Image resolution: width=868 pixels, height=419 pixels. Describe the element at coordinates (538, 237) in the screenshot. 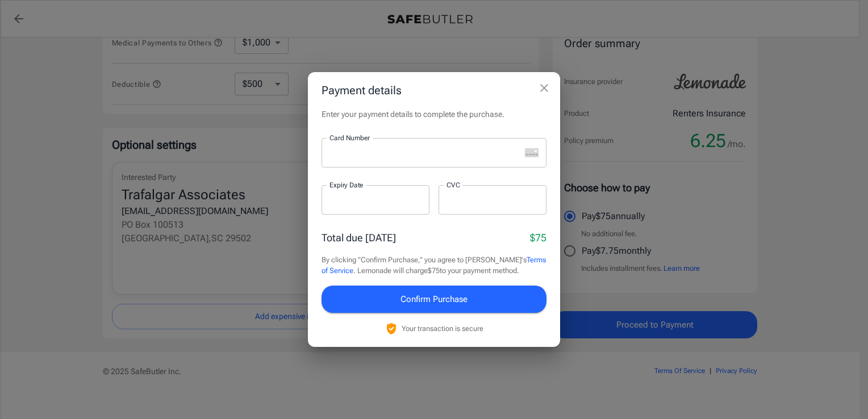

I see `p: $75` at that location.